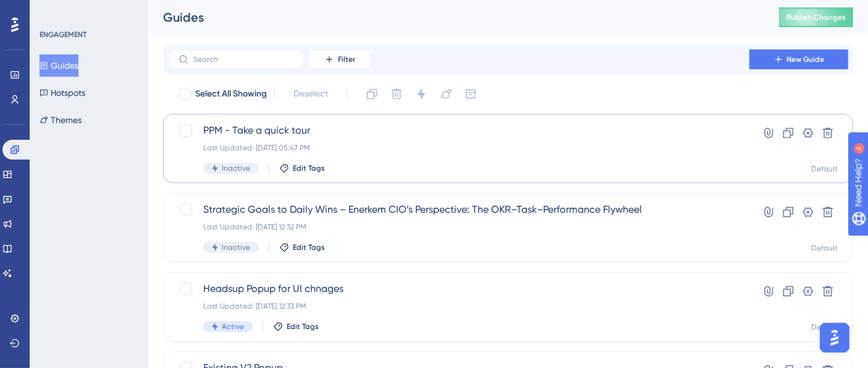 The height and width of the screenshot is (368, 868). What do you see at coordinates (816, 18) in the screenshot?
I see `span: Publish Changes` at bounding box center [816, 18].